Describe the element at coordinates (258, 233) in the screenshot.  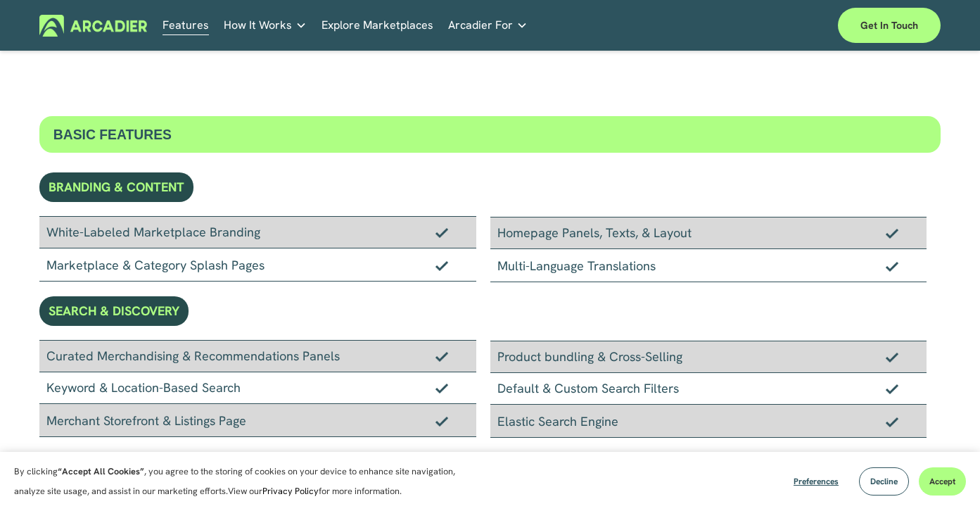
I see `div: White-Labeled Marketplace Branding` at that location.